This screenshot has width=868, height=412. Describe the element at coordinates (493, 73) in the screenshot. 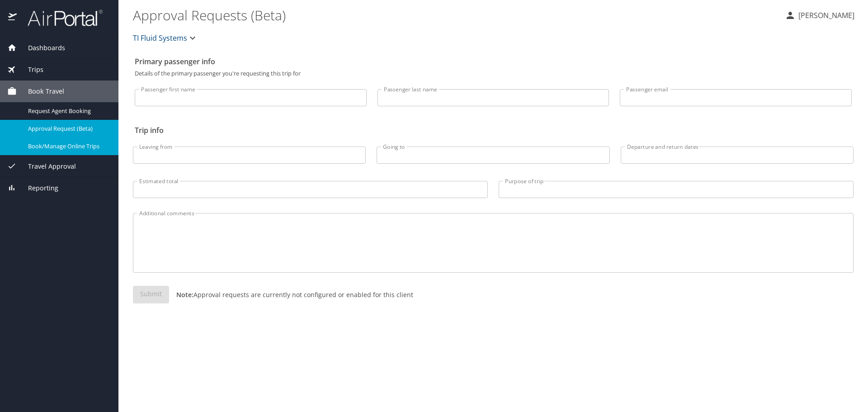

I see `p: Details of the primary passenger you're requesting this trip for` at that location.